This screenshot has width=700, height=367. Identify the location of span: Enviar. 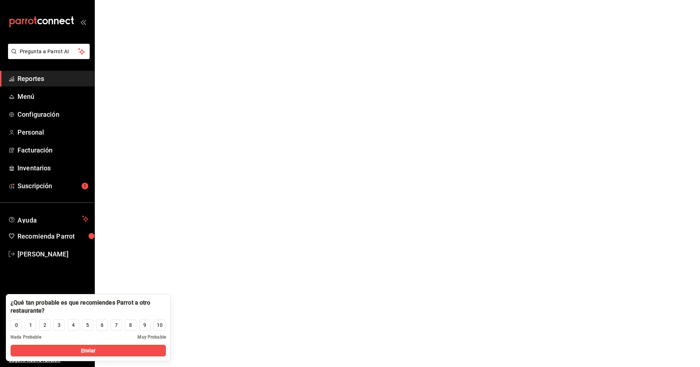
(88, 350).